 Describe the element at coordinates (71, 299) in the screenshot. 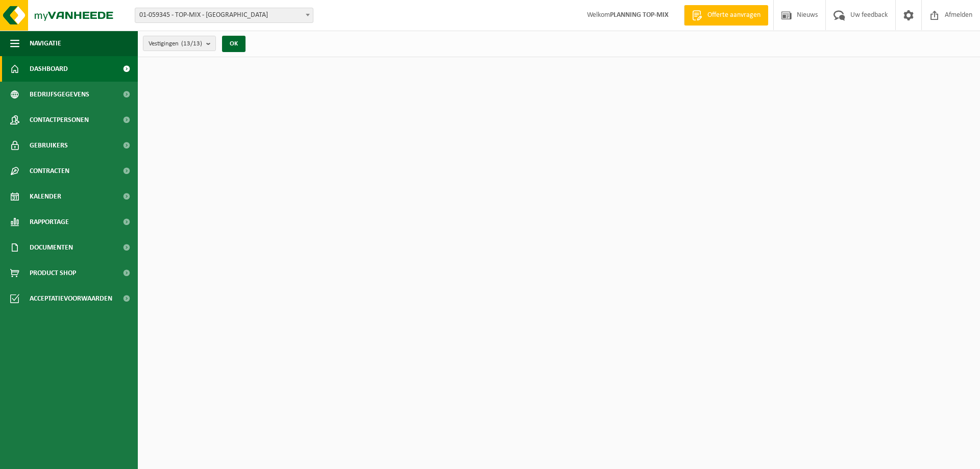

I see `span: Acceptatievoorwaarden` at that location.